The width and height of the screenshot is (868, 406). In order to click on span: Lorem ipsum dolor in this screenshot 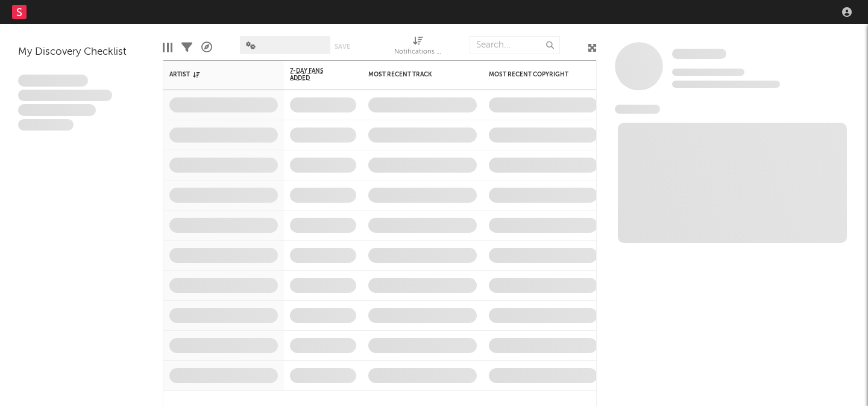, I will do `click(53, 81)`.